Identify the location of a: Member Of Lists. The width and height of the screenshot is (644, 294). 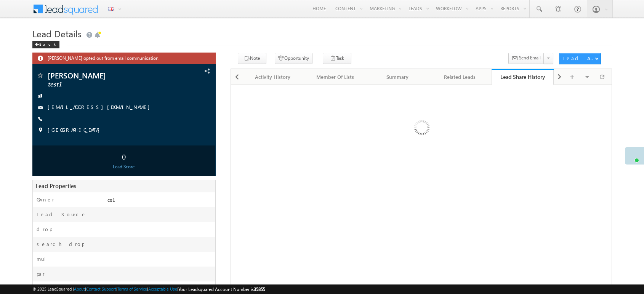
(335, 77).